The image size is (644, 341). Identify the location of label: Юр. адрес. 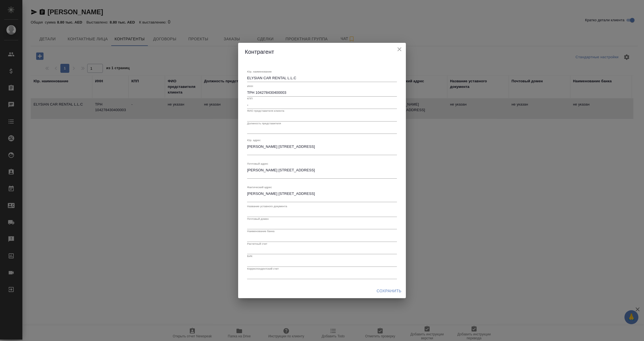
(254, 140).